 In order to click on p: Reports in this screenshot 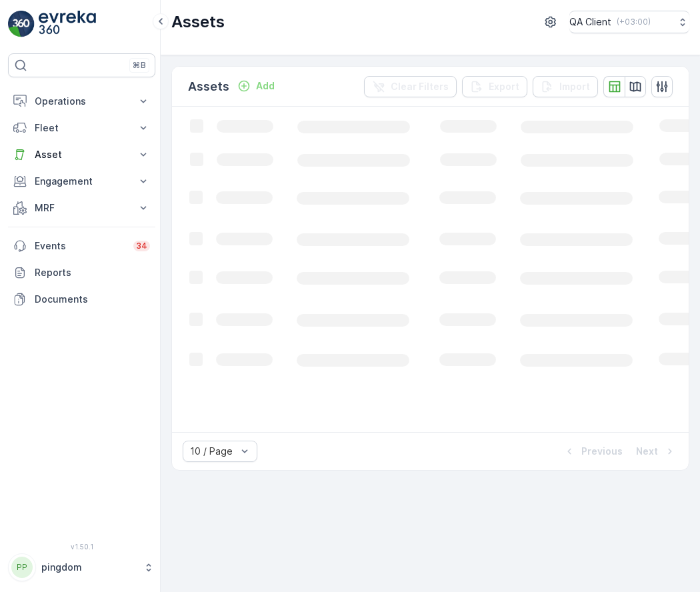, I will do `click(92, 273)`.